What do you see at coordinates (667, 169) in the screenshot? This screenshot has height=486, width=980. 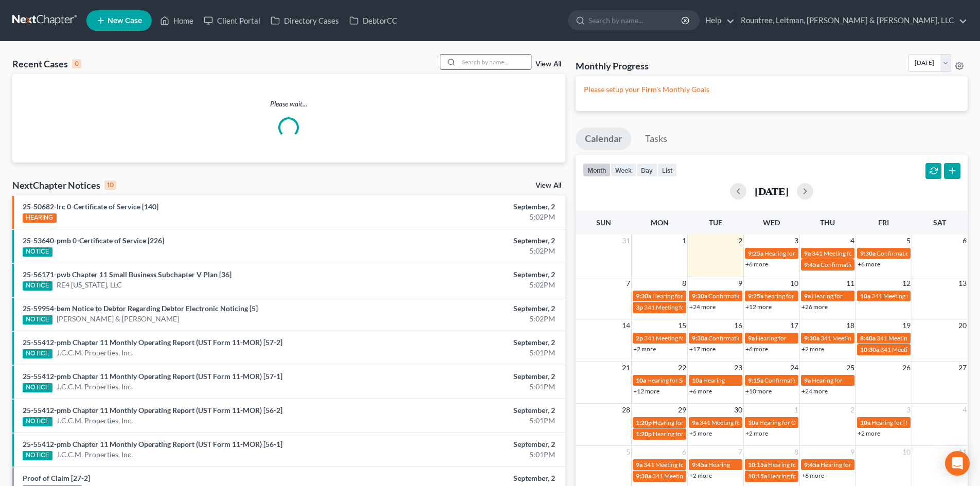 I see `button: list` at bounding box center [667, 169].